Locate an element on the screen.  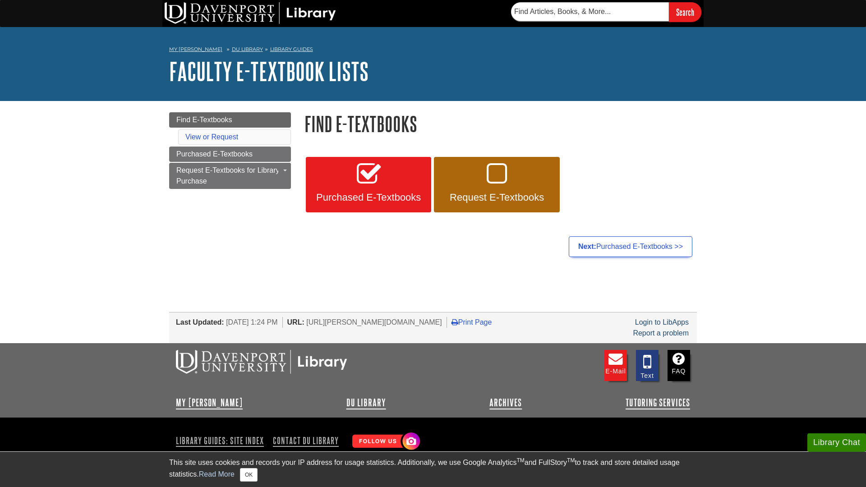
a: Text is located at coordinates (647, 365).